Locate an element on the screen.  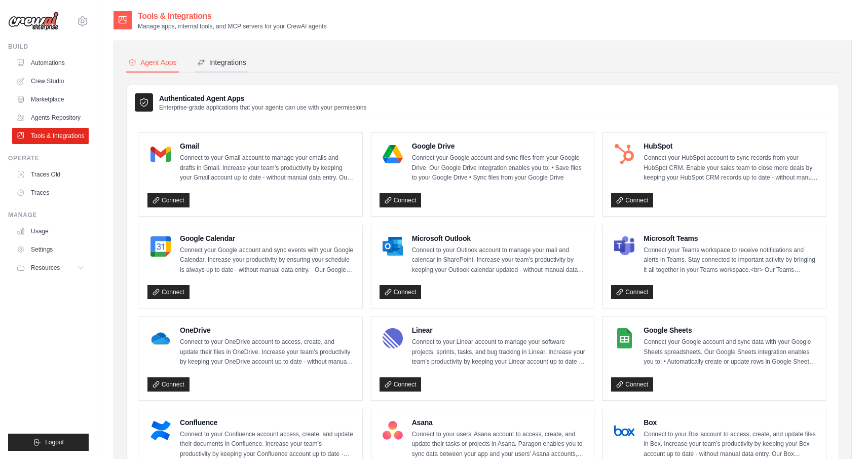
a: Marketplace is located at coordinates (50, 99).